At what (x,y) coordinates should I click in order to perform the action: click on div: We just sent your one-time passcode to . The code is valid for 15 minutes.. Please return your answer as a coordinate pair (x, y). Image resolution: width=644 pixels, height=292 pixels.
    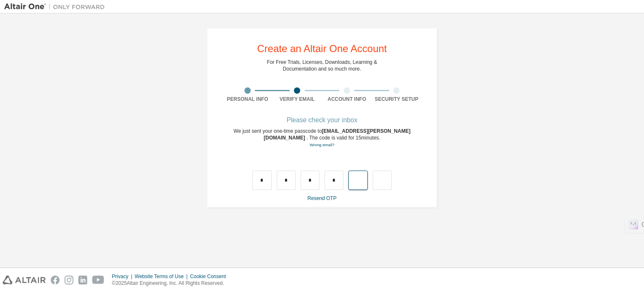
    Looking at the image, I should click on (322, 138).